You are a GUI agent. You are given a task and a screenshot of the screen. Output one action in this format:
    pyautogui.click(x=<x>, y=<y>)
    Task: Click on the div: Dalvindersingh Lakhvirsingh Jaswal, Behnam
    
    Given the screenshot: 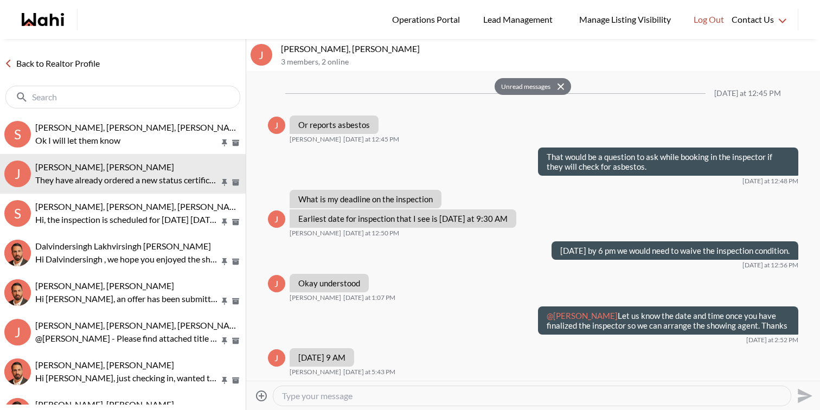 What is the action you would take?
    pyautogui.click(x=17, y=253)
    